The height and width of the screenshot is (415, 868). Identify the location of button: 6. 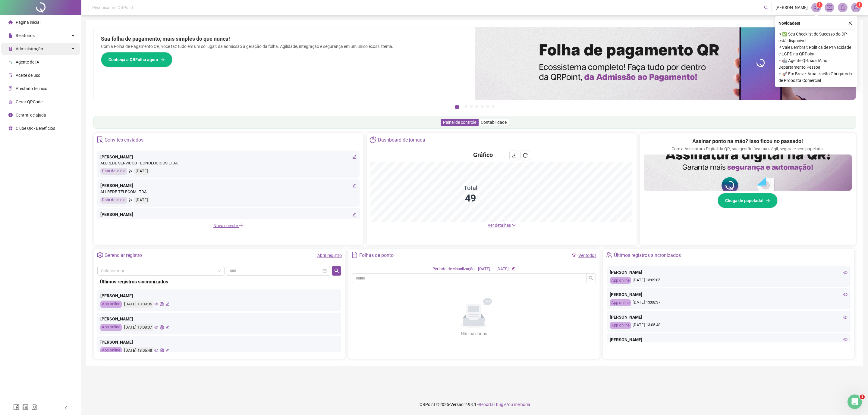
(488, 106).